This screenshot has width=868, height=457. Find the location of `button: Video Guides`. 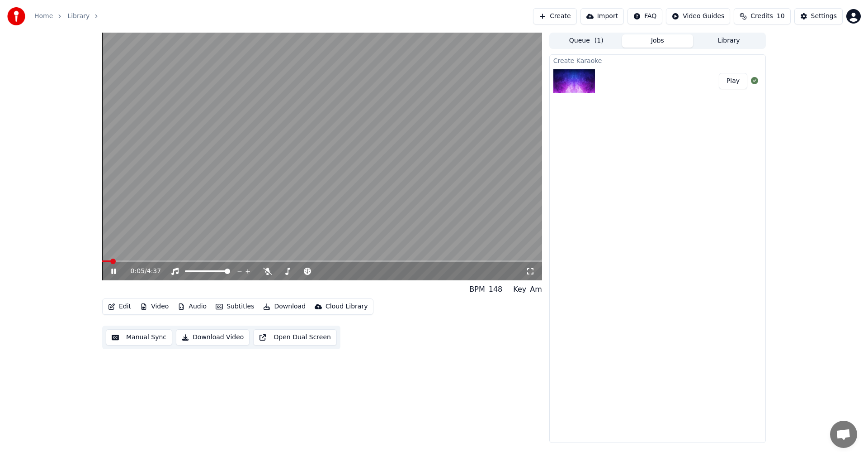

button: Video Guides is located at coordinates (698, 16).